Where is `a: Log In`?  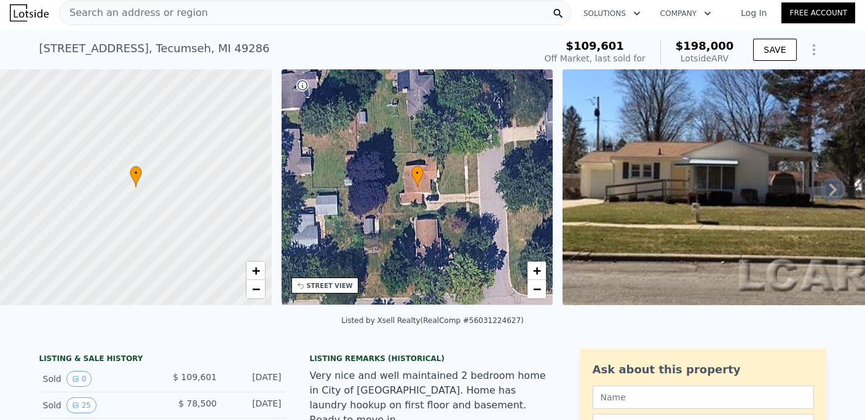 a: Log In is located at coordinates (754, 13).